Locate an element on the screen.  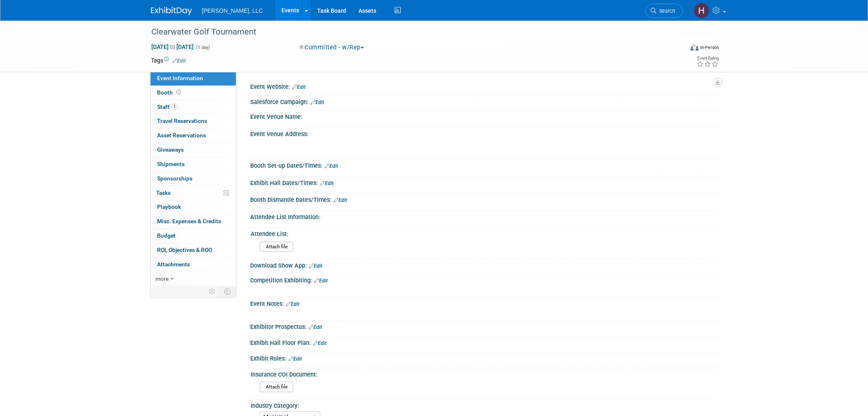
a: Event Information is located at coordinates (193, 78).